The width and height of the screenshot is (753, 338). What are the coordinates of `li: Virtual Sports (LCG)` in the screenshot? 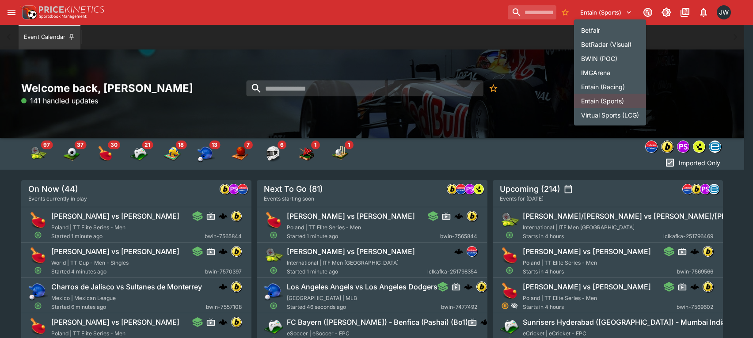 It's located at (610, 115).